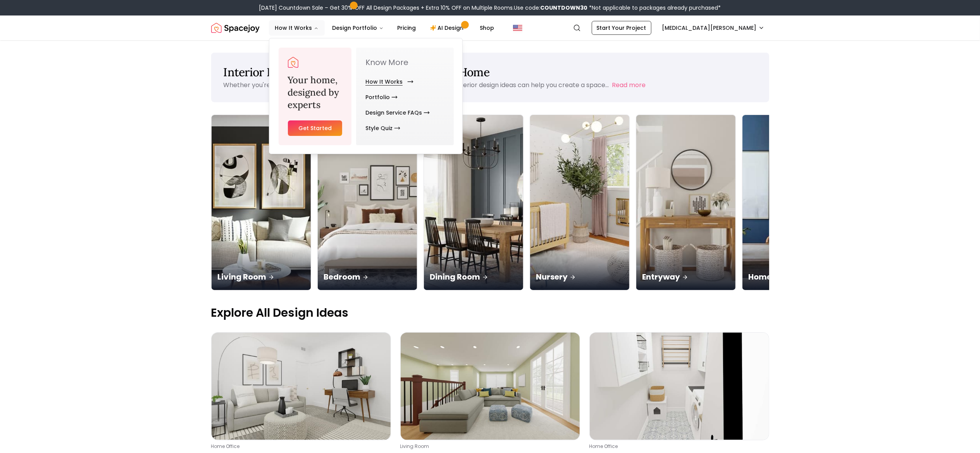 This screenshot has width=980, height=453. What do you see at coordinates (686, 277) in the screenshot?
I see `p: Entryway` at bounding box center [686, 277].